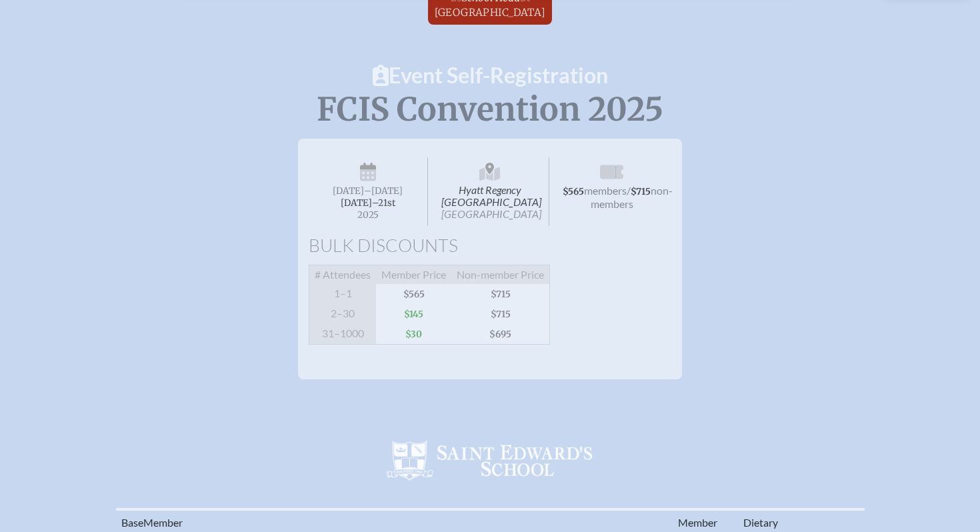 The height and width of the screenshot is (532, 980). What do you see at coordinates (500, 334) in the screenshot?
I see `span: $695` at bounding box center [500, 334].